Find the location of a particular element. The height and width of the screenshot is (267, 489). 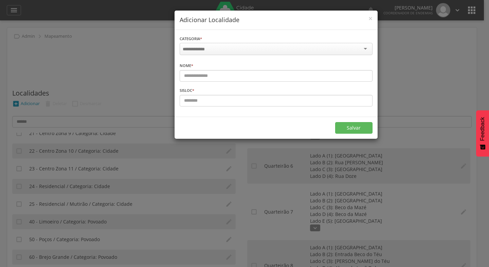

h4: Adicionar Localidade is located at coordinates (276, 20).